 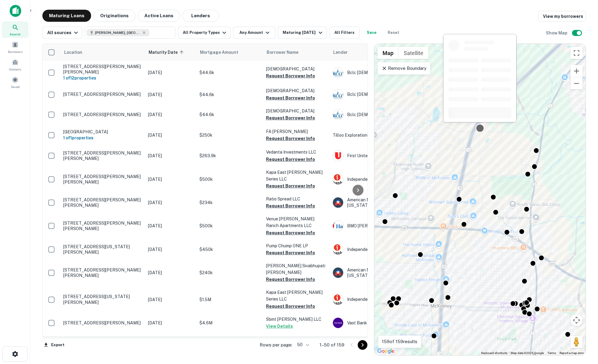 What do you see at coordinates (494, 353) in the screenshot?
I see `button: Keyboard shortcuts` at bounding box center [494, 353].